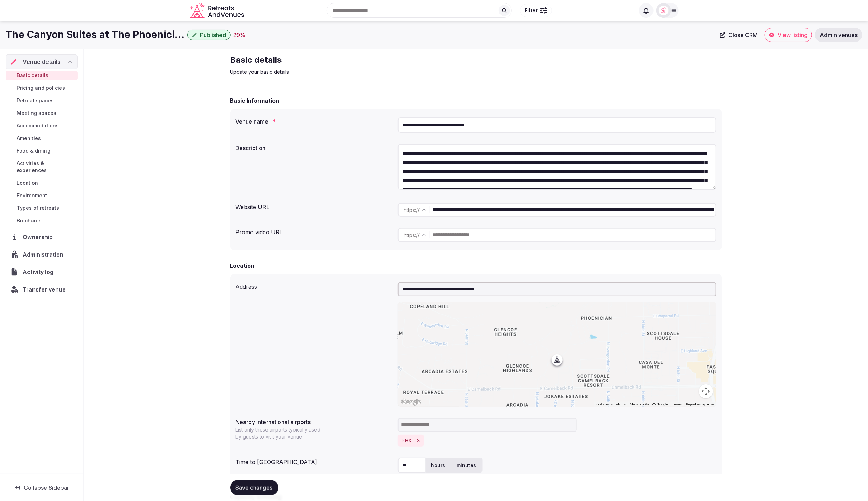  What do you see at coordinates (240, 35) in the screenshot?
I see `button: 29%` at bounding box center [240, 35].